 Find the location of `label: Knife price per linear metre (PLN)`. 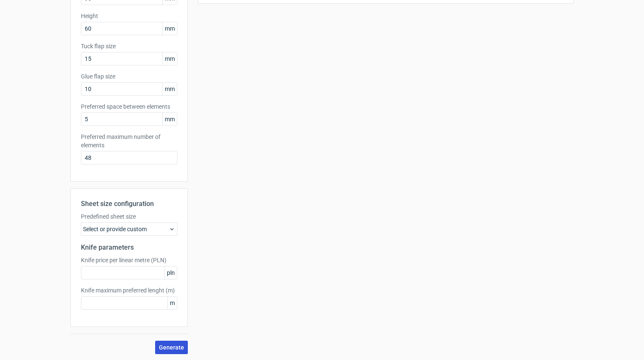

label: Knife price per linear metre (PLN) is located at coordinates (129, 260).